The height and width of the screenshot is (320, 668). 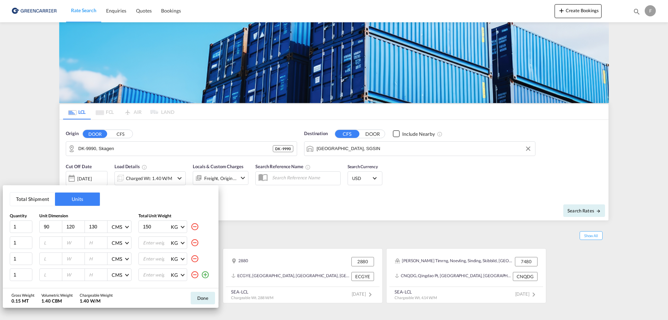 What do you see at coordinates (96, 301) in the screenshot?
I see `div: 1.40 W/M` at bounding box center [96, 301].